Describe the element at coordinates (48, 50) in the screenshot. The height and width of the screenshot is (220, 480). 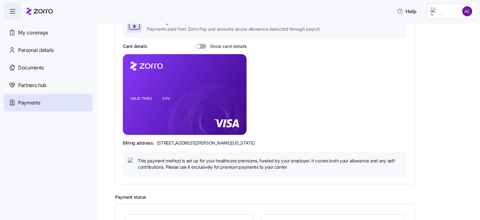
I see `a: Personal details` at that location.